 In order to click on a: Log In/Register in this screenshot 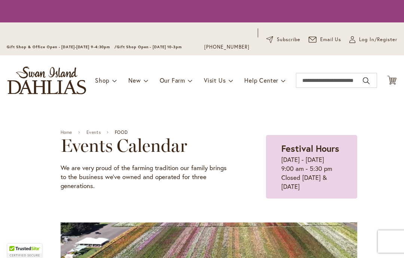, I will do `click(373, 40)`.